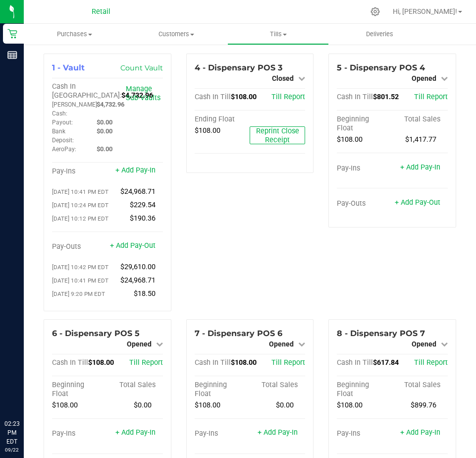 This screenshot has width=476, height=458. What do you see at coordinates (141, 68) in the screenshot?
I see `a: Count Vault` at bounding box center [141, 68].